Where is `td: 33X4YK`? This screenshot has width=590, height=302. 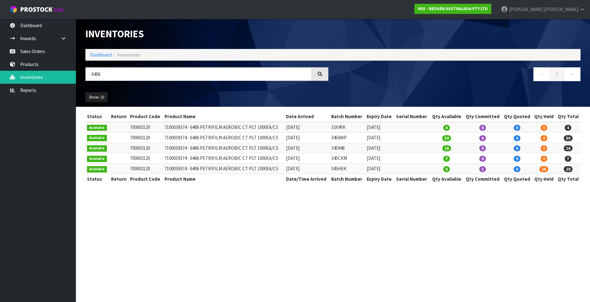
td: 33X4YK is located at coordinates (347, 127).